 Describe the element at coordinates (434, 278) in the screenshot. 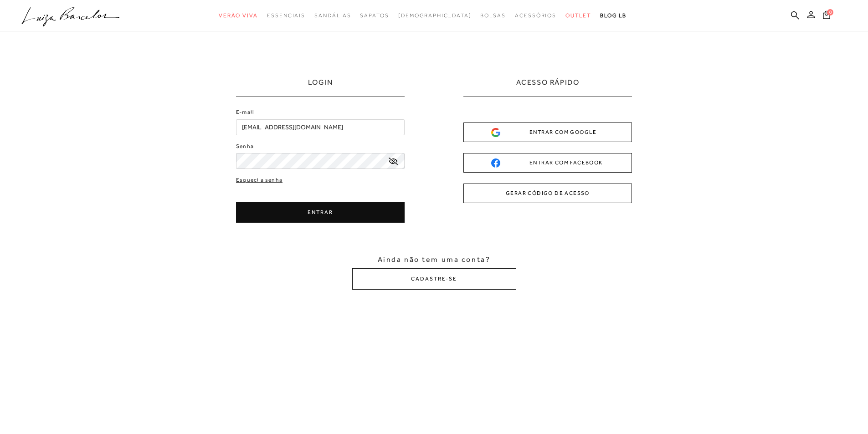

I see `button: CADASTRE-SE` at that location.